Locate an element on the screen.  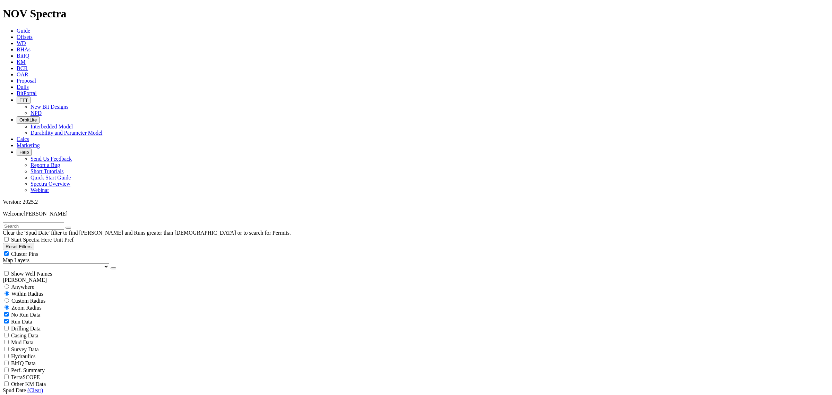
span: Guide is located at coordinates (23, 31).